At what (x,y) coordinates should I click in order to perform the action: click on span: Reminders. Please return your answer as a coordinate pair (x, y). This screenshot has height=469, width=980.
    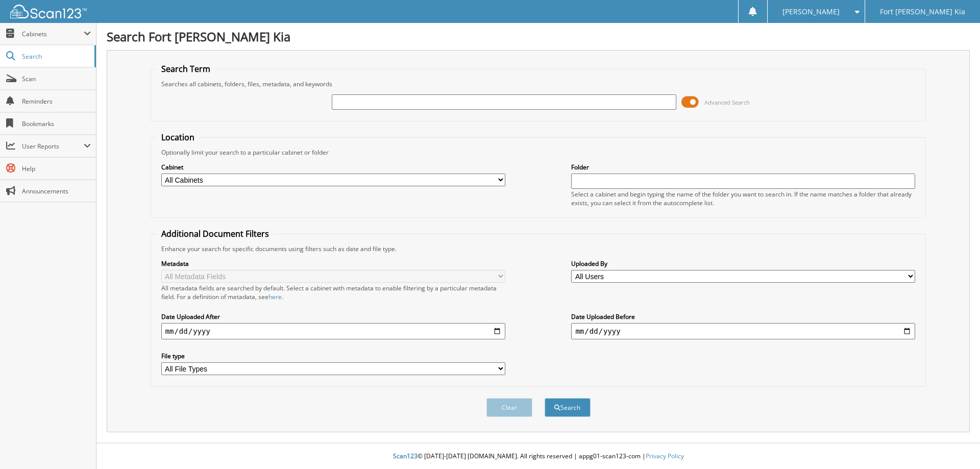
    Looking at the image, I should click on (56, 101).